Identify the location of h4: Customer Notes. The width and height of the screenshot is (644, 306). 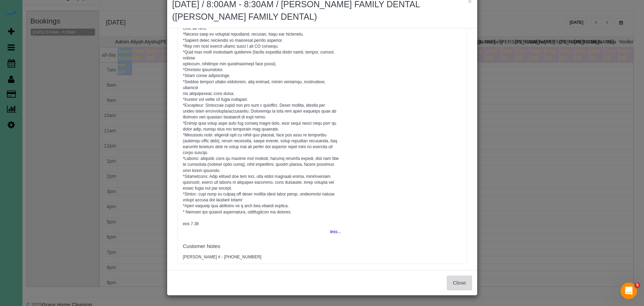
(262, 246).